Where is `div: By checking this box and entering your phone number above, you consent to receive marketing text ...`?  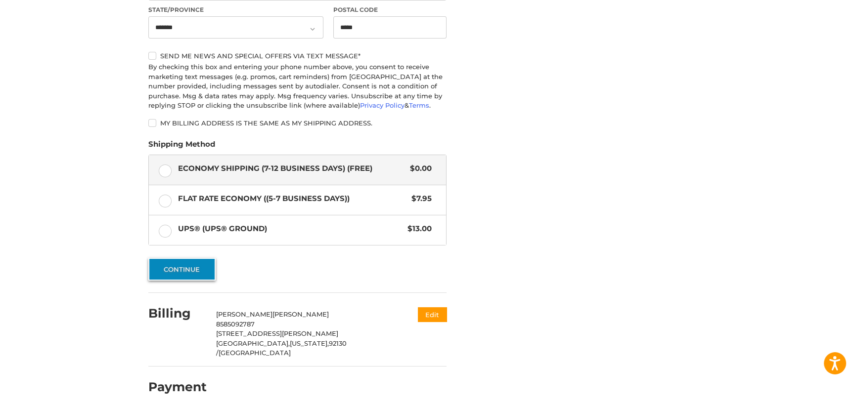 div: By checking this box and entering your phone number above, you consent to receive marketing text ... is located at coordinates (297, 87).